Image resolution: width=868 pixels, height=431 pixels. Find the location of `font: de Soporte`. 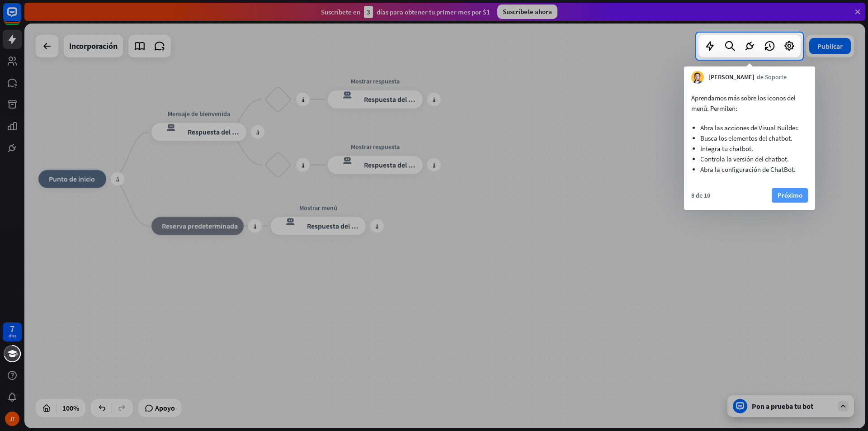

font: de Soporte is located at coordinates (772, 77).